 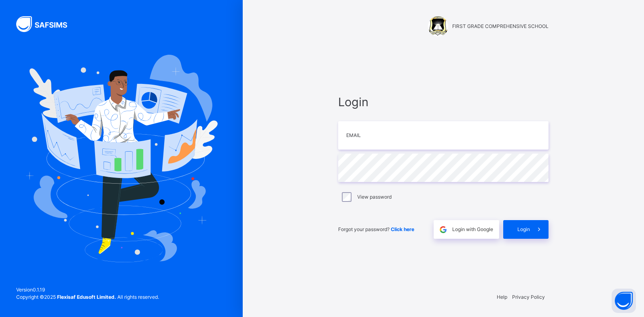 What do you see at coordinates (624, 301) in the screenshot?
I see `button: Open asap` at bounding box center [624, 301].